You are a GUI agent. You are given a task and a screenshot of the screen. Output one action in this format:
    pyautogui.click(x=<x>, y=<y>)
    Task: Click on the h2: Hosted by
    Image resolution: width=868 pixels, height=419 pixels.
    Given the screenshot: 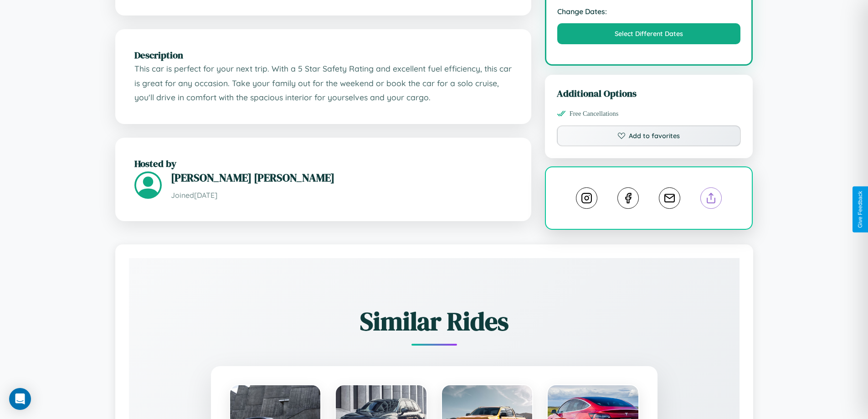 What is the action you would take?
    pyautogui.click(x=323, y=163)
    